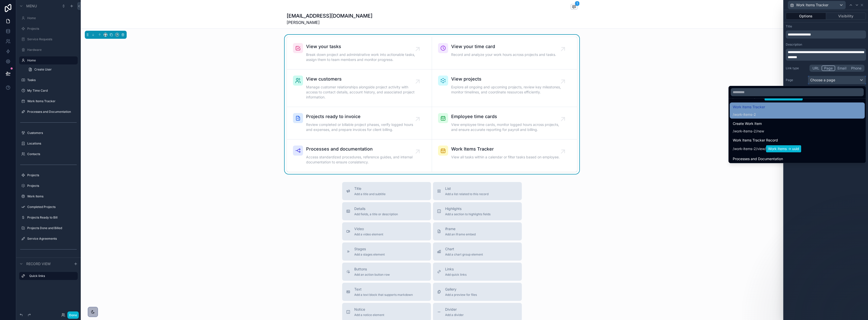 This screenshot has height=320, width=868. What do you see at coordinates (52, 50) in the screenshot?
I see `label: Hardware` at bounding box center [52, 50].